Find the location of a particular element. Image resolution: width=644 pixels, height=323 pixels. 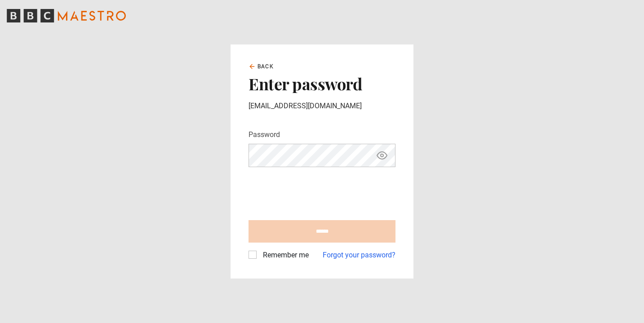

h2: Enter password is located at coordinates (322, 84).